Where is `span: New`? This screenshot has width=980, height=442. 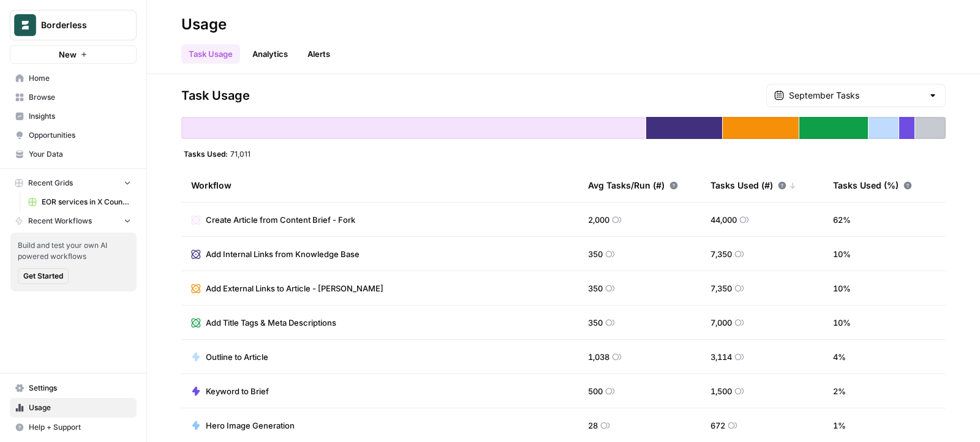 span: New is located at coordinates (67, 55).